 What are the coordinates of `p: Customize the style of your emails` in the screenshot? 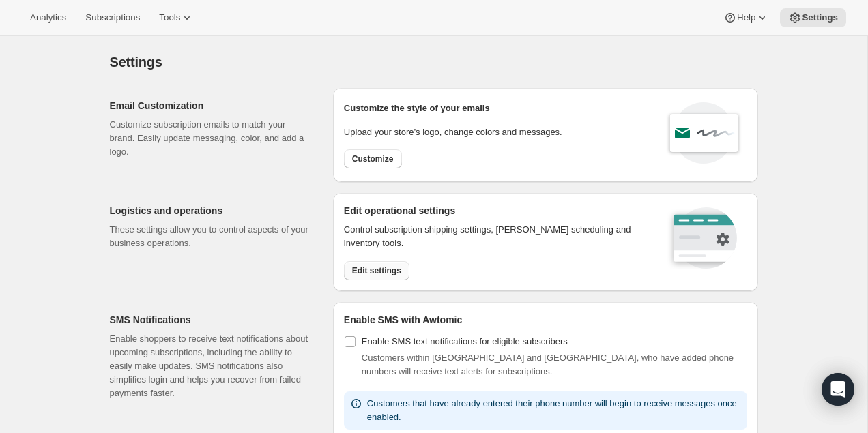 It's located at (417, 108).